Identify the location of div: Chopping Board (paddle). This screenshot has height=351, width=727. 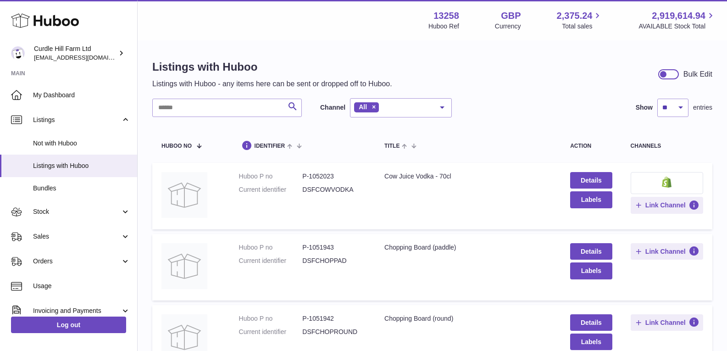
(468, 247).